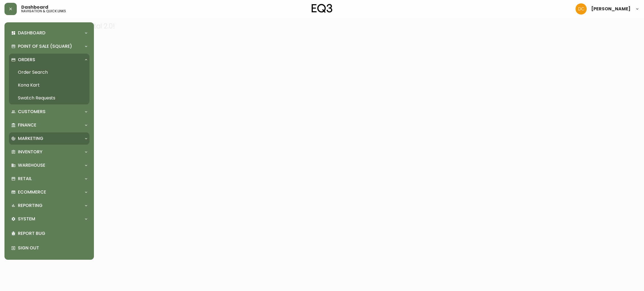 The height and width of the screenshot is (291, 644). Describe the element at coordinates (49, 33) in the screenshot. I see `div: Dashboard` at that location.